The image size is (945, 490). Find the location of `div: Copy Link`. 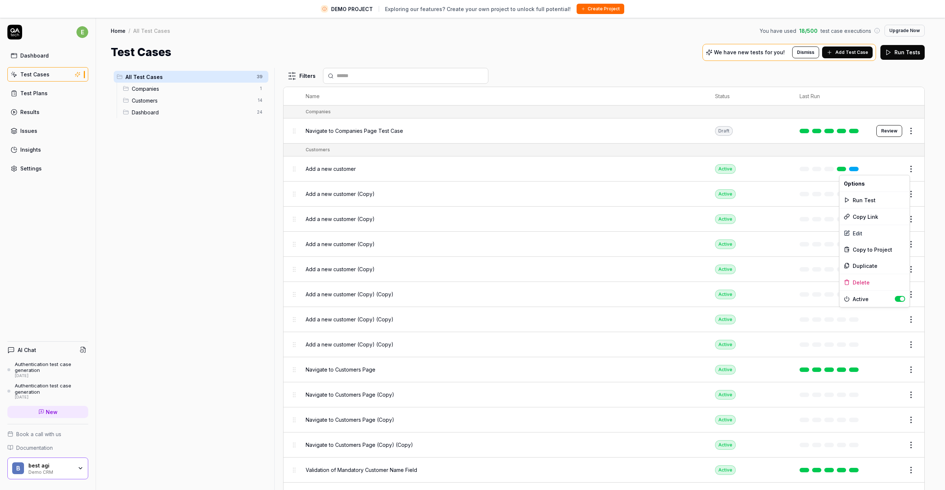

div: Copy Link is located at coordinates (875, 217).